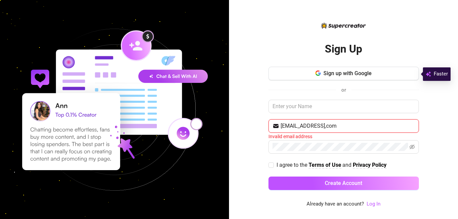 The height and width of the screenshot is (219, 458). I want to click on img: svg%3e, so click(428, 74).